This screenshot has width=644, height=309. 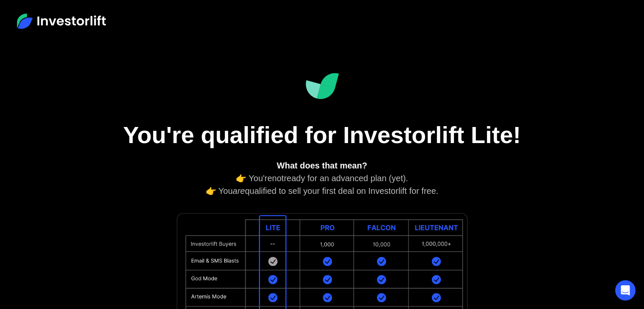 I want to click on div: Open Intercom Messenger, so click(x=626, y=291).